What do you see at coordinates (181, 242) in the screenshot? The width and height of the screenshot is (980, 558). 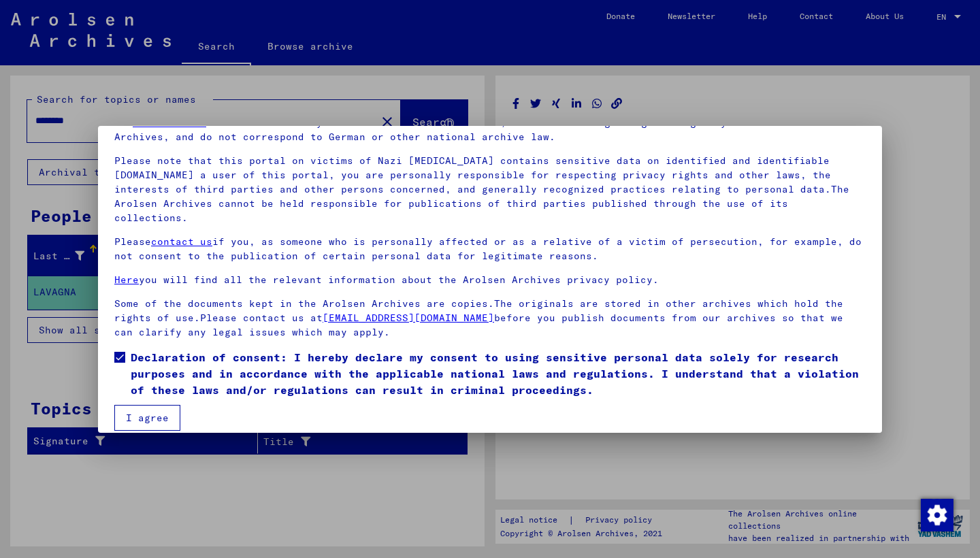 I see `a: contact us` at bounding box center [181, 242].